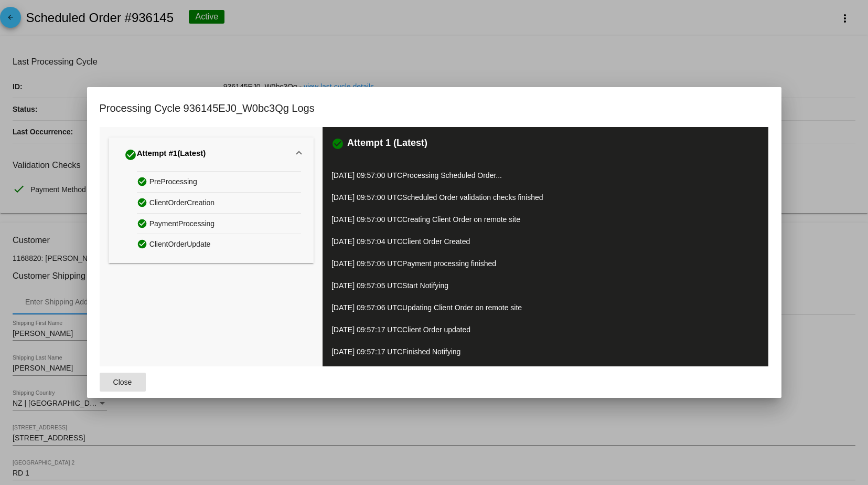  Describe the element at coordinates (387, 144) in the screenshot. I see `h3: Attempt 1 (Latest)` at that location.